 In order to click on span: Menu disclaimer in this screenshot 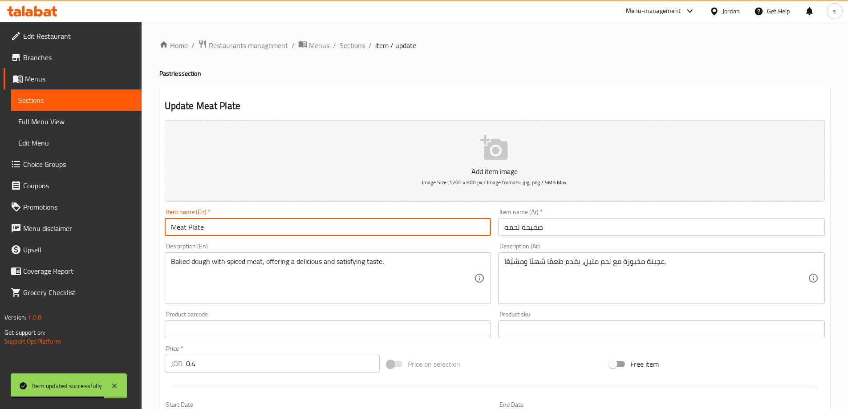, I will do `click(79, 228)`.